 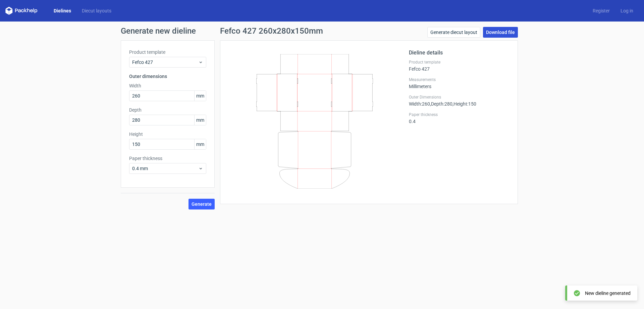 What do you see at coordinates (441, 104) in the screenshot?
I see `span: , Depth : 280` at bounding box center [441, 104].